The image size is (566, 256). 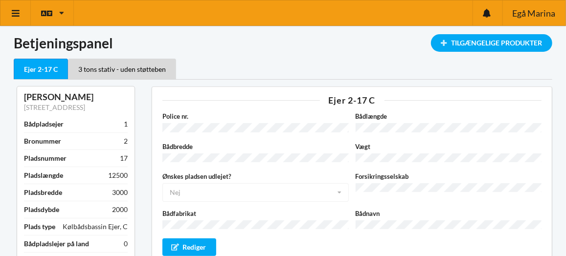 I want to click on label: Vægt, so click(x=448, y=147).